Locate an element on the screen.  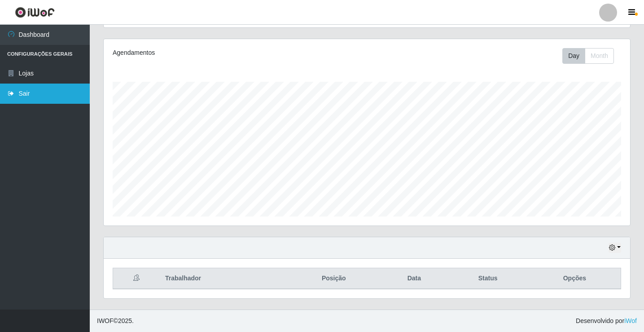
span: IWOF is located at coordinates (105, 321).